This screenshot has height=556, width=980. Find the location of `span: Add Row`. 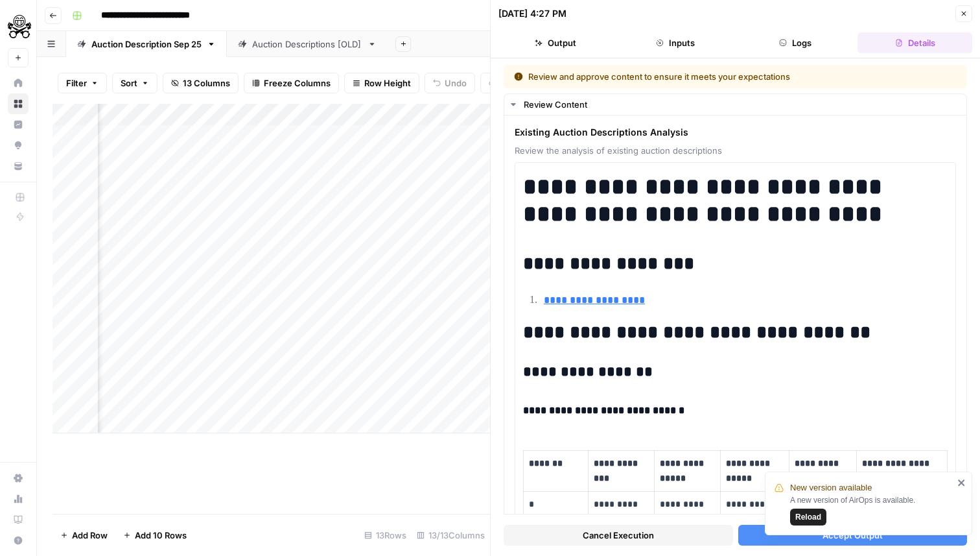

span: Add Row is located at coordinates (89, 535).